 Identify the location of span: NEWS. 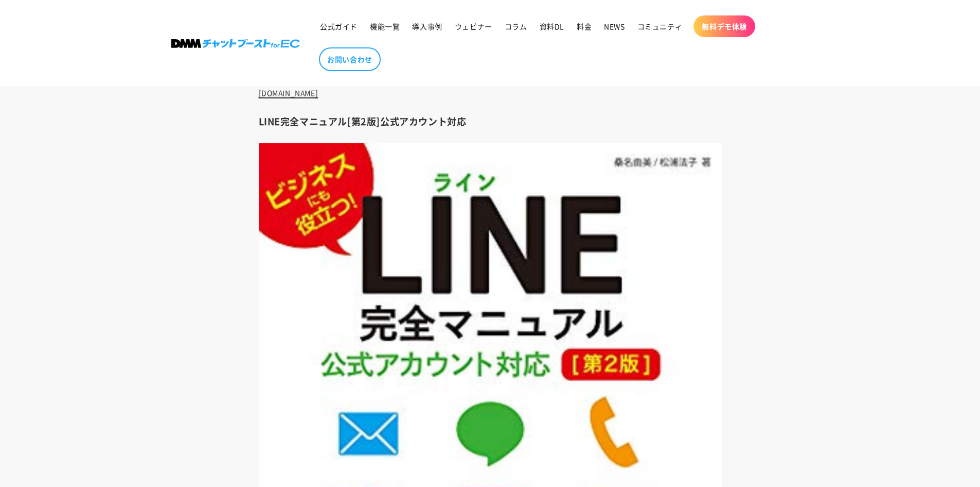
(614, 26).